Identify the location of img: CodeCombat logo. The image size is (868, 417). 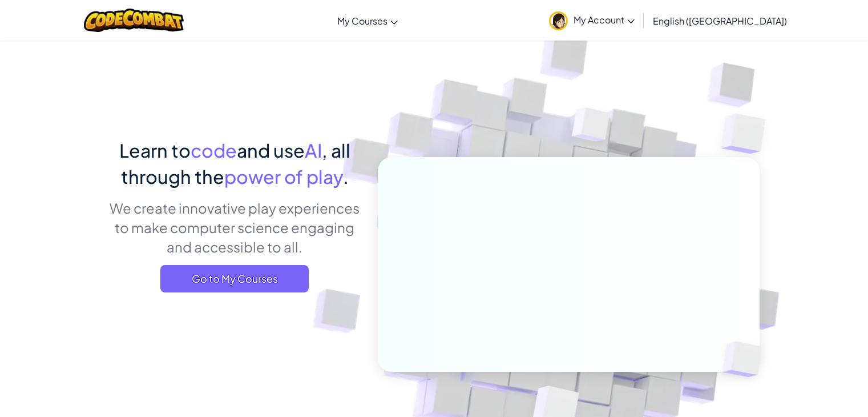
(134, 20).